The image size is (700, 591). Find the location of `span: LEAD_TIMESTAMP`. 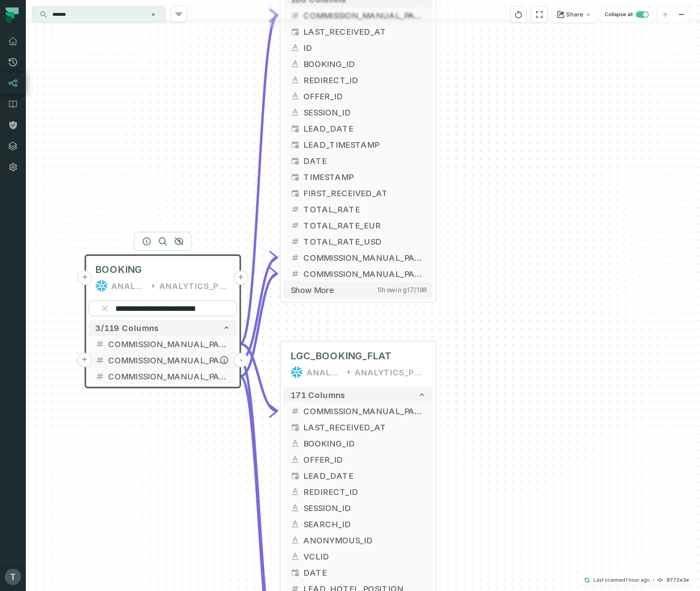

span: LEAD_TIMESTAMP is located at coordinates (365, 145).